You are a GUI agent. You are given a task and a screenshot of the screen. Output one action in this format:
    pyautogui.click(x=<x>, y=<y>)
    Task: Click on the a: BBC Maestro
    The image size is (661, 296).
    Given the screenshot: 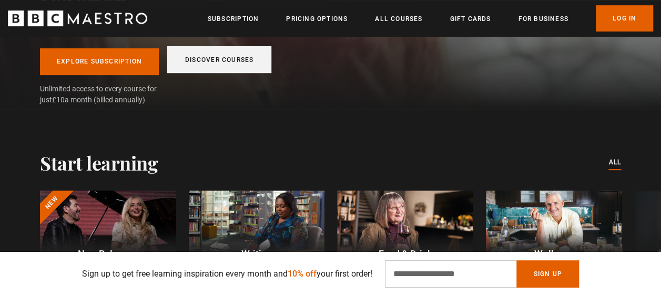 What is the action you would take?
    pyautogui.click(x=77, y=18)
    